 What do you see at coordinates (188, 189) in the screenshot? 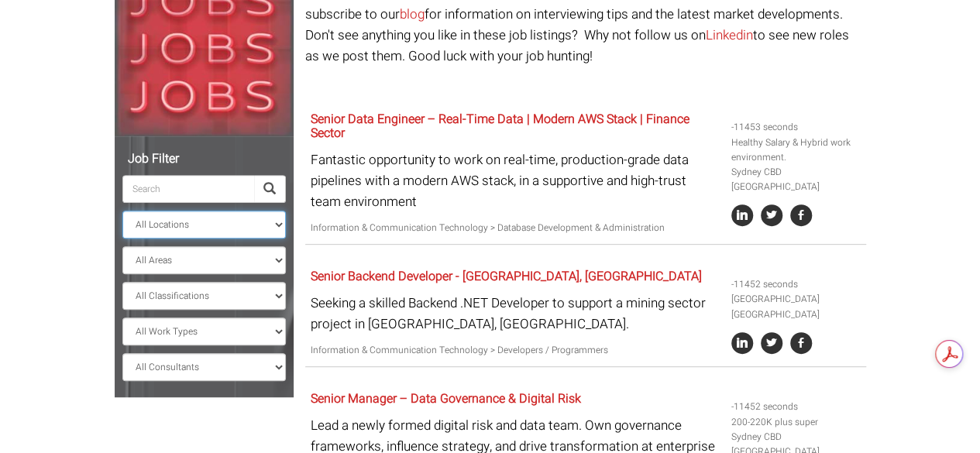
I see `input: Search` at bounding box center [188, 189].